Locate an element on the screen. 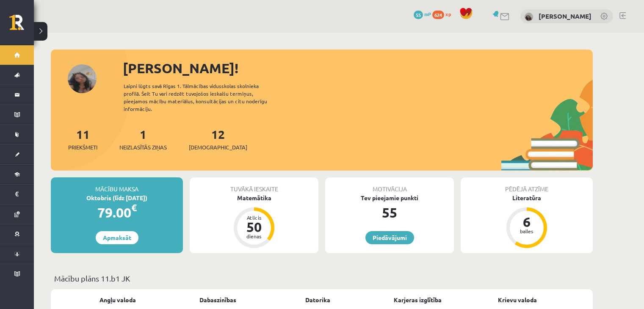 The width and height of the screenshot is (644, 309). span: Neizlasītās ziņas is located at coordinates (143, 147).